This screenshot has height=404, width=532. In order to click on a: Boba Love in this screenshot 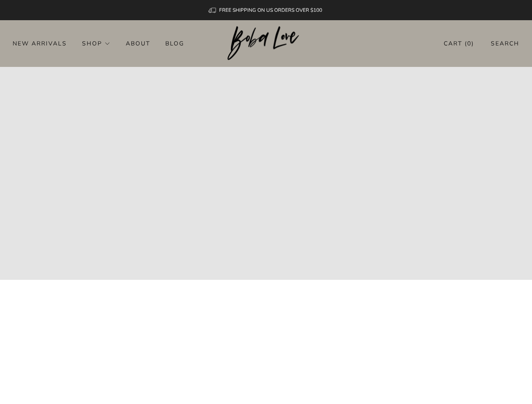, I will do `click(266, 43)`.